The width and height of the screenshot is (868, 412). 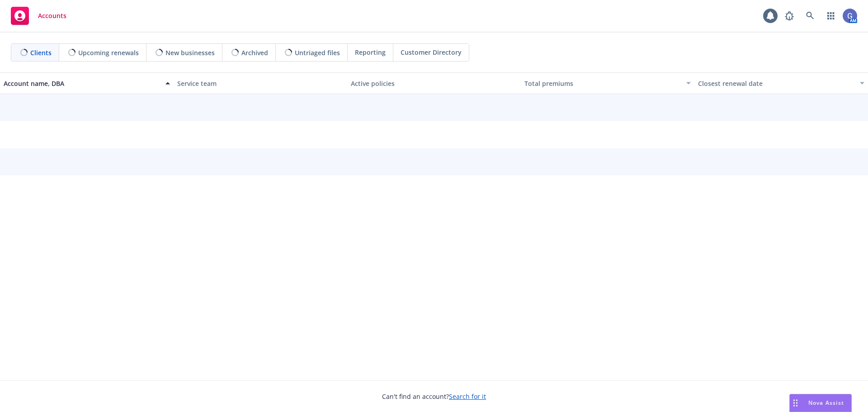 I want to click on a: Search for it, so click(x=467, y=396).